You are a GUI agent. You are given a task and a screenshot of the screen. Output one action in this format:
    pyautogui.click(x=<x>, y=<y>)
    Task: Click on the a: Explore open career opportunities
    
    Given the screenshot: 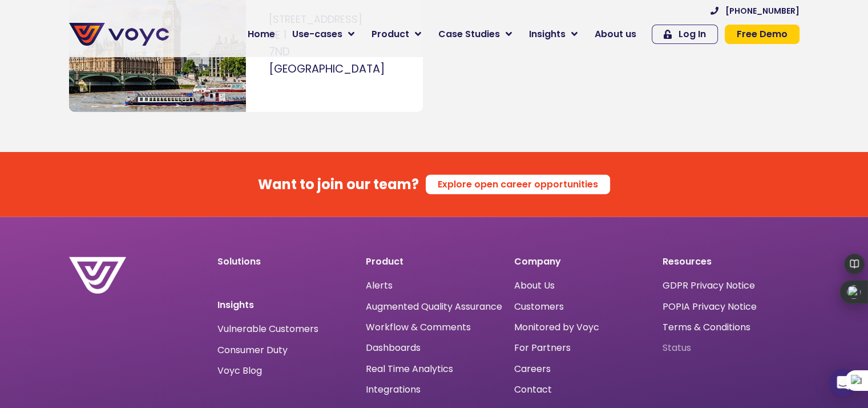 What is the action you would take?
    pyautogui.click(x=517, y=184)
    